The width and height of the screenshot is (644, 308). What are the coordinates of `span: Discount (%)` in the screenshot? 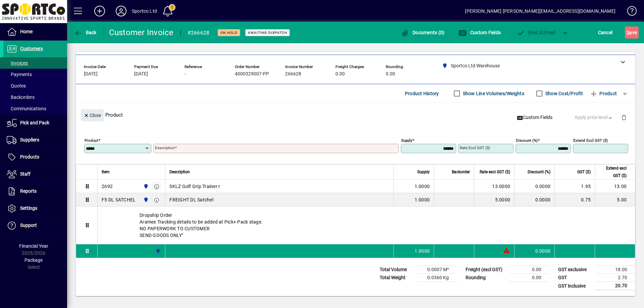 It's located at (539, 172).